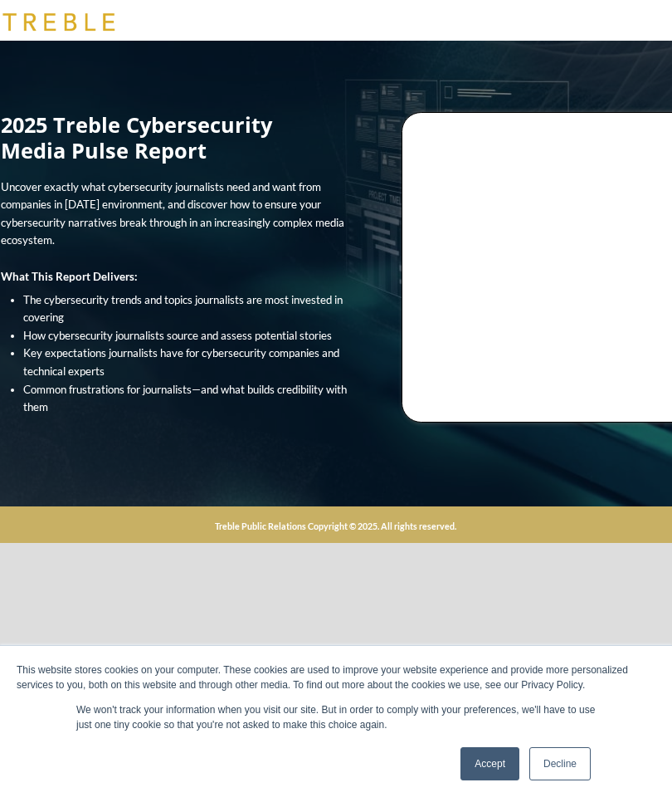 The height and width of the screenshot is (802, 672). I want to click on span: The cybersecurity trends and topics journalists are most invested in covering, so click(182, 308).